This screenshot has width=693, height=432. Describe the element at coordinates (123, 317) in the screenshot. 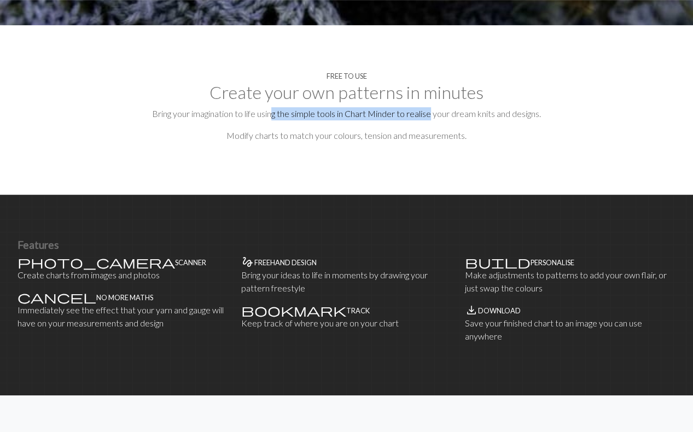

I see `p: Immediately see the effect that your yarn and gauge will have on your measurements and design` at that location.